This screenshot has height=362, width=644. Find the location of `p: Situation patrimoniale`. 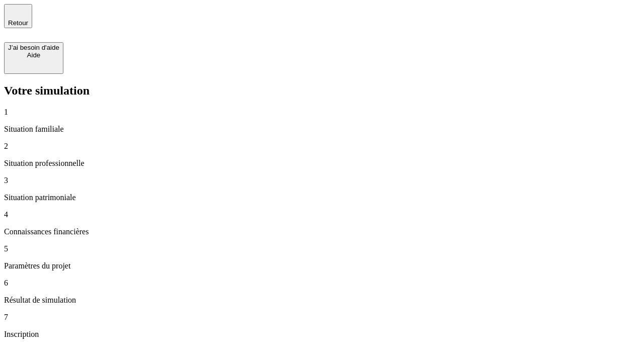

p: Situation patrimoniale is located at coordinates (322, 198).